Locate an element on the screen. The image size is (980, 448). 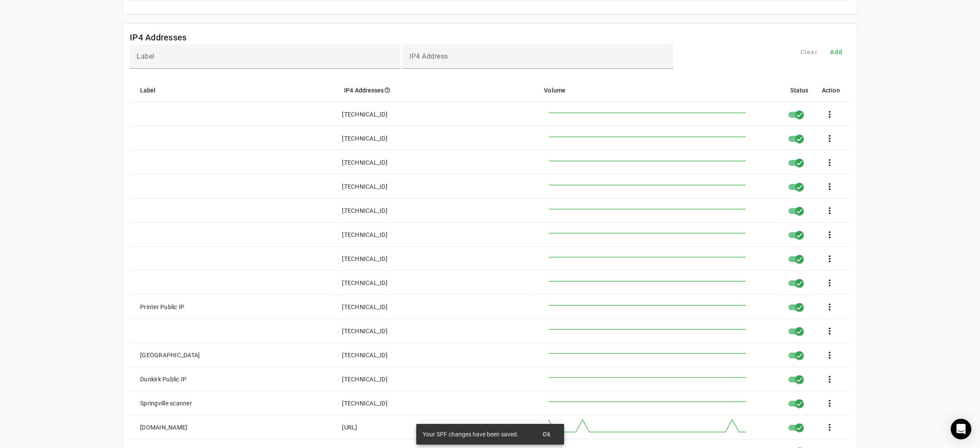
div: Springville scanner is located at coordinates (166, 403).